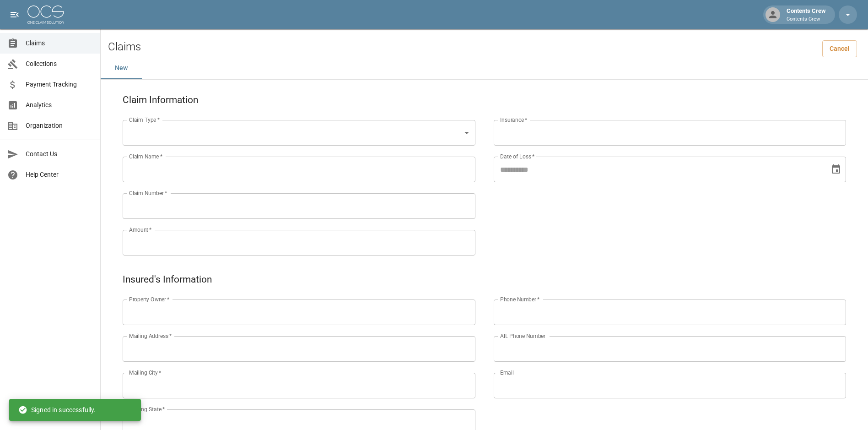 The width and height of the screenshot is (868, 430). Describe the element at coordinates (59, 154) in the screenshot. I see `span: Contact Us` at that location.